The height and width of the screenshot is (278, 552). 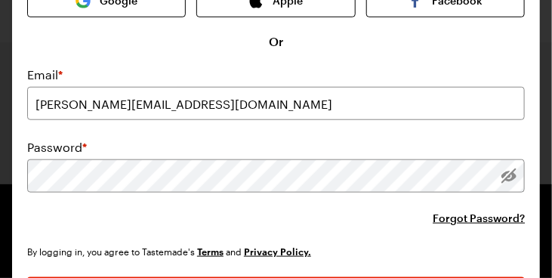 What do you see at coordinates (479, 218) in the screenshot?
I see `span: Forgot Password?` at bounding box center [479, 218].